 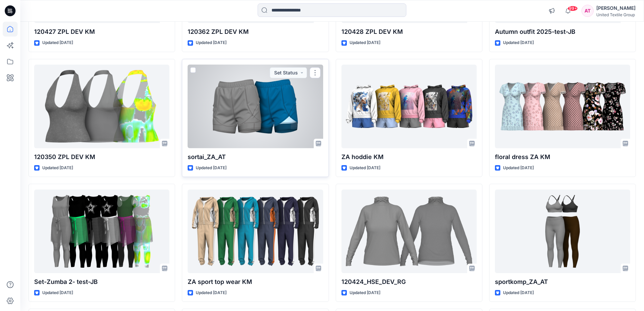 What do you see at coordinates (563, 32) in the screenshot?
I see `p: Autumn outfit 2025-test-JB` at bounding box center [563, 32].